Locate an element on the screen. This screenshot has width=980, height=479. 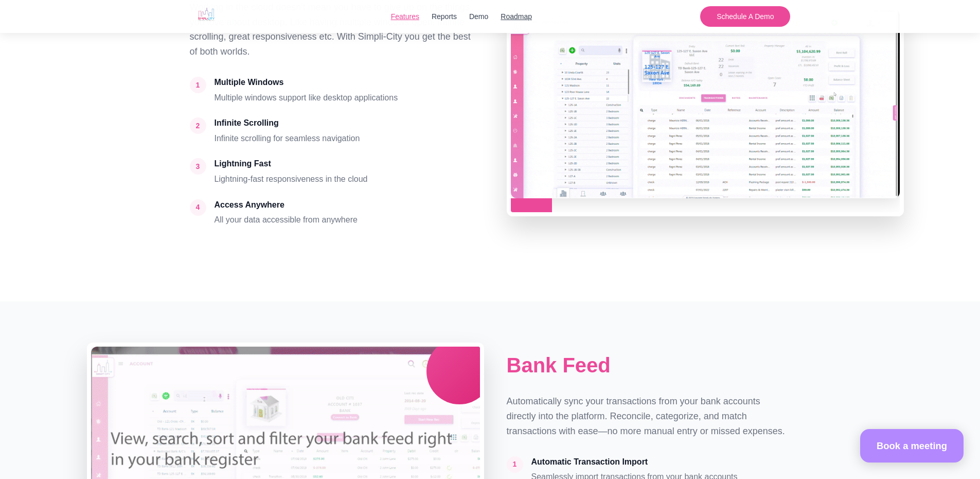
h4: Automatic Transaction Import is located at coordinates (635, 462).